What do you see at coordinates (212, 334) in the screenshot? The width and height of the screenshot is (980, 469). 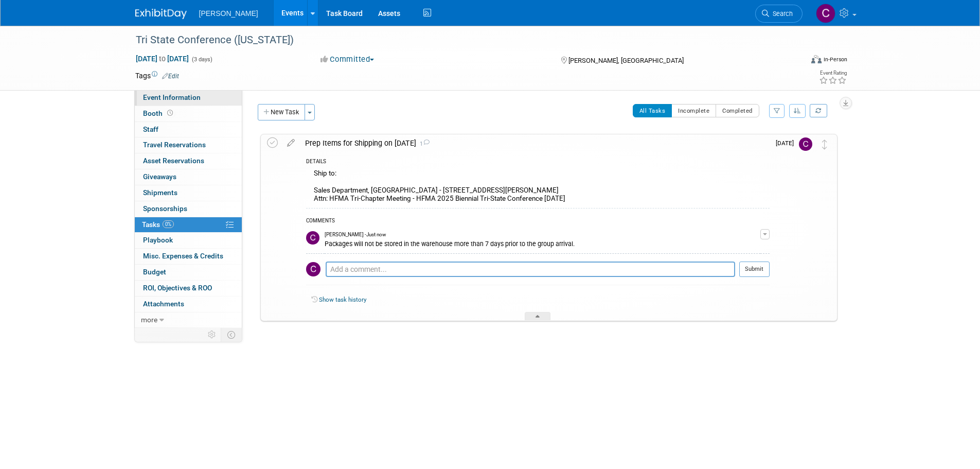 I see `td: Personalize Event Tab Strip` at bounding box center [212, 334].